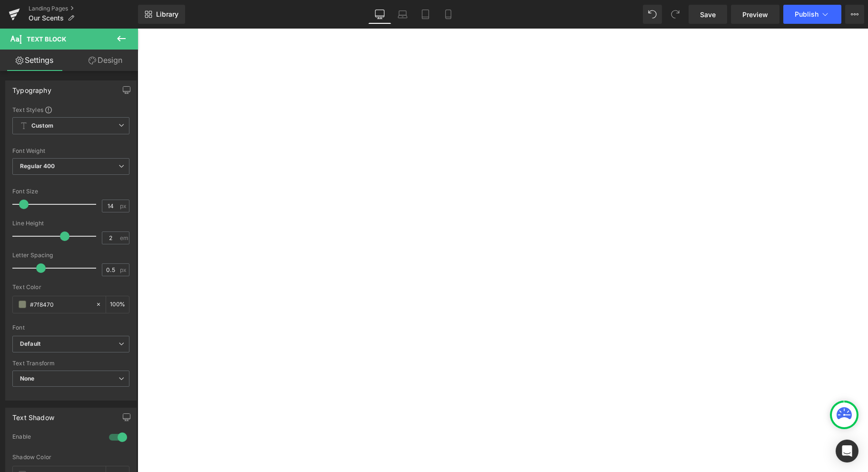 The height and width of the screenshot is (472, 868). Describe the element at coordinates (755, 14) in the screenshot. I see `a: Preview` at that location.